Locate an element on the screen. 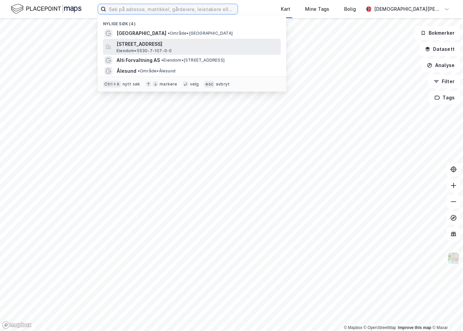  div: nytt søk is located at coordinates (131, 84).